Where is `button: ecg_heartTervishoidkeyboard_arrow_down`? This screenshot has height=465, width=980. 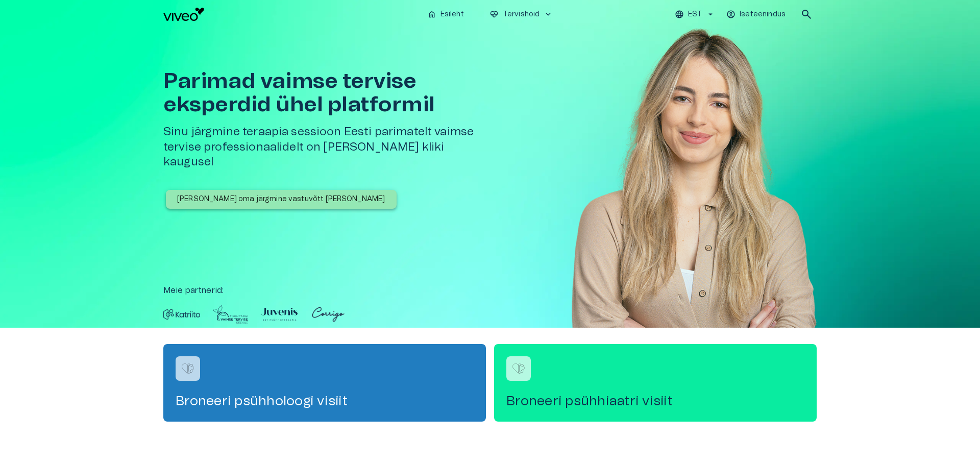 button: ecg_heartTervishoidkeyboard_arrow_down is located at coordinates (521, 15).